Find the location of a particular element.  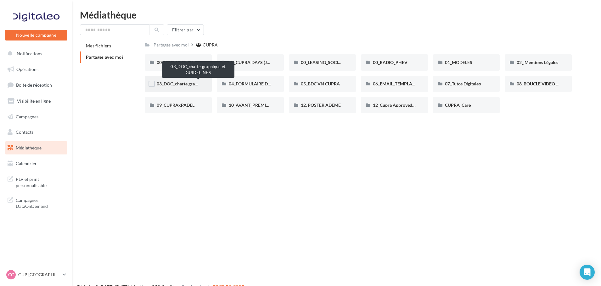

a: Contacts is located at coordinates (36, 132).